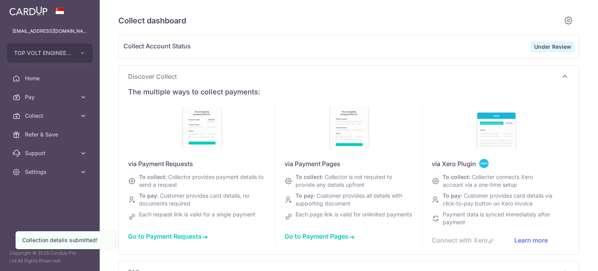 The image size is (598, 271). I want to click on span: Go to Payment Requests, so click(168, 236).